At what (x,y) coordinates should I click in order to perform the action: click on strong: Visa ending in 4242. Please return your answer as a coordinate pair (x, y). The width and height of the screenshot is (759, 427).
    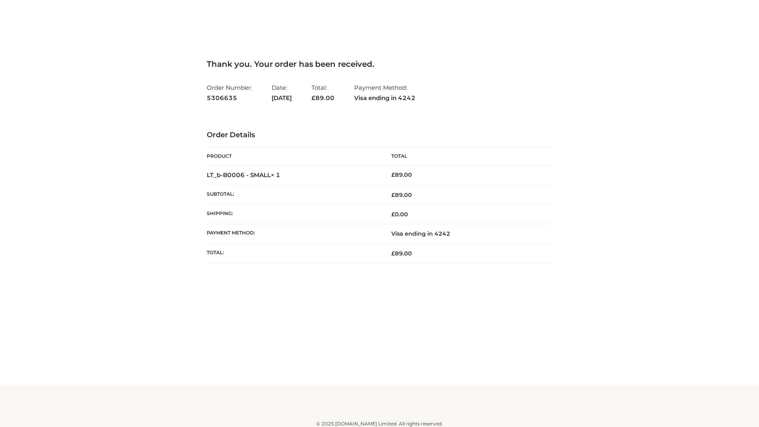
    Looking at the image, I should click on (385, 98).